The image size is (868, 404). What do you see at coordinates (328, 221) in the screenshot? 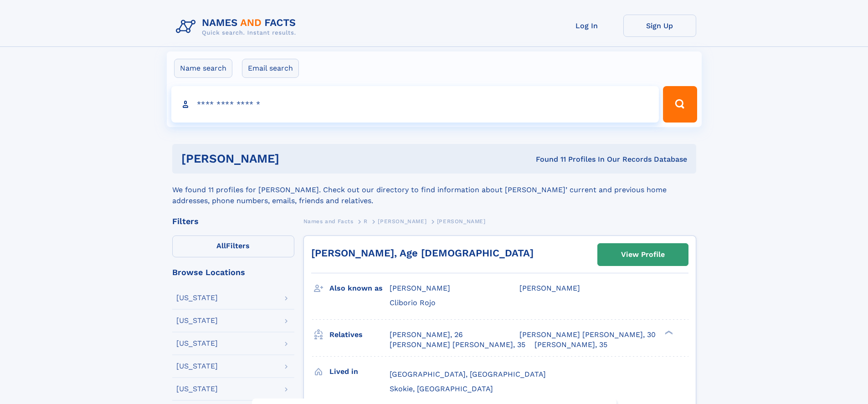
I see `a: Names and Facts` at bounding box center [328, 221].